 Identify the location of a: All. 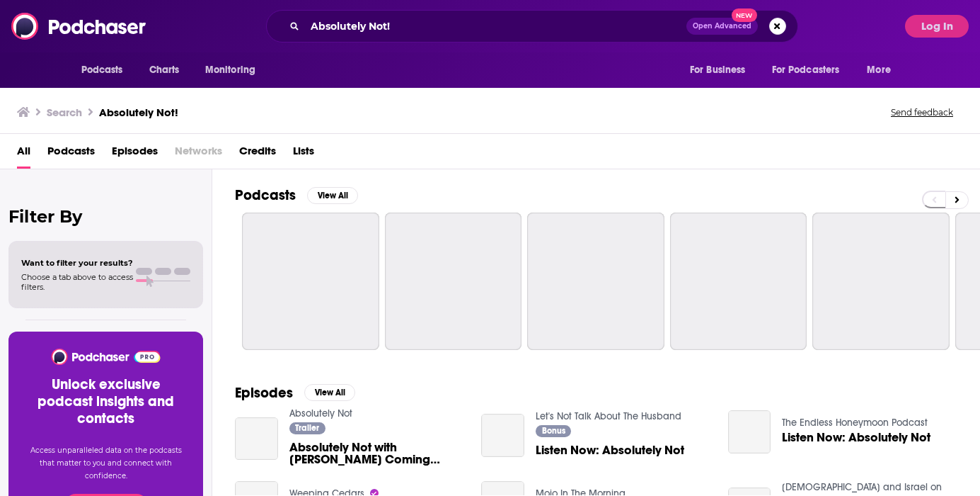
(23, 154).